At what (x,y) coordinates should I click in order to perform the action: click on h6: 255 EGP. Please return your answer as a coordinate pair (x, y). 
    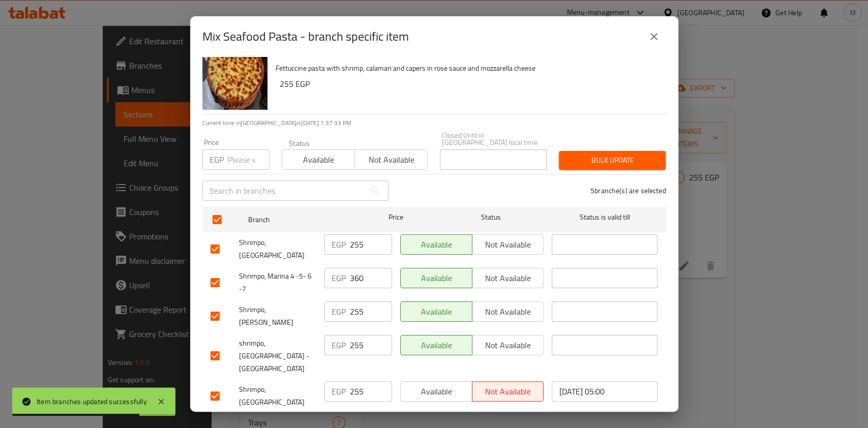
    Looking at the image, I should click on (469, 84).